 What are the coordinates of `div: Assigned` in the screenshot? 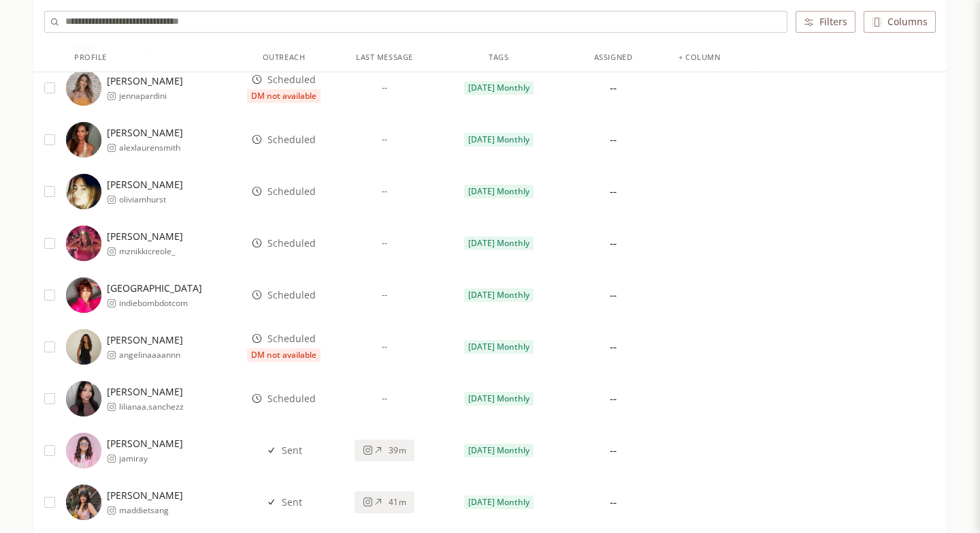 It's located at (613, 57).